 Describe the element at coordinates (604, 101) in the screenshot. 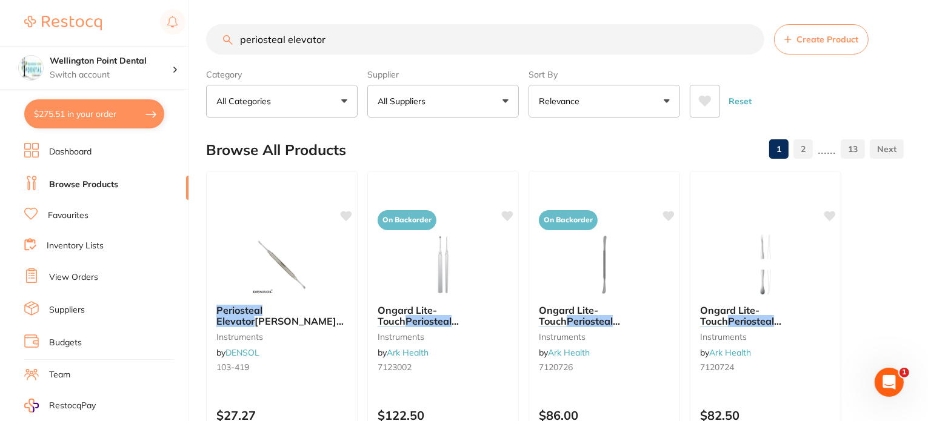

I see `button: Relevance` at that location.